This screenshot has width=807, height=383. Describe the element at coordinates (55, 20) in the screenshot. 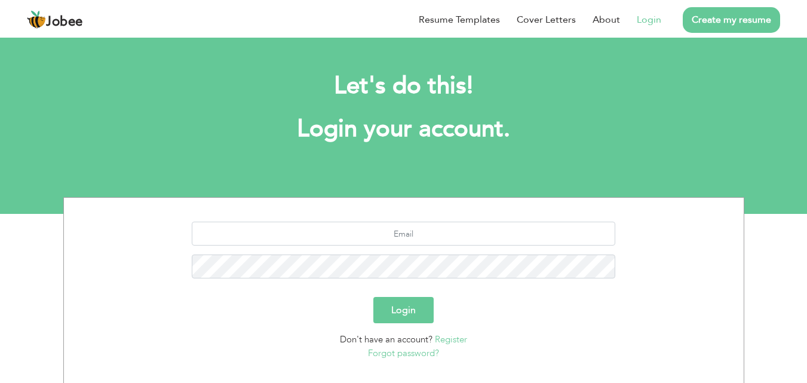

I see `a: Jobee` at that location.